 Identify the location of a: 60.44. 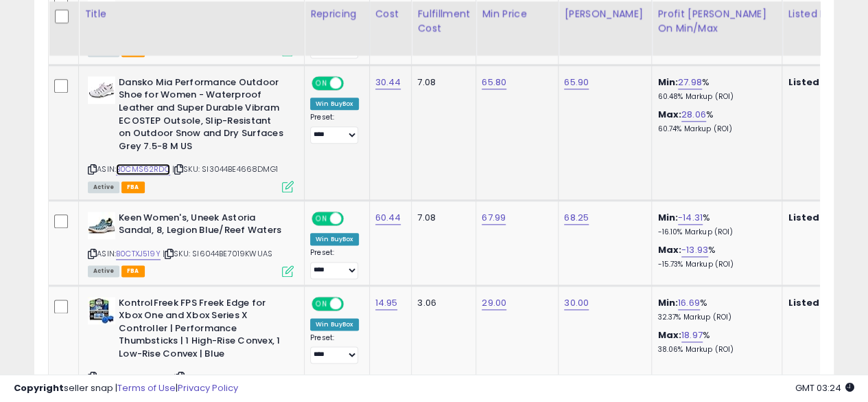
(388, 218).